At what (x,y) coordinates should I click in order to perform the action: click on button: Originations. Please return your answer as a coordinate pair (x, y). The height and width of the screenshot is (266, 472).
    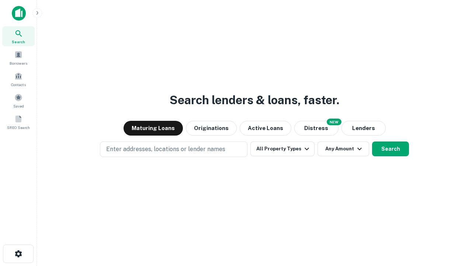
    Looking at the image, I should click on (211, 128).